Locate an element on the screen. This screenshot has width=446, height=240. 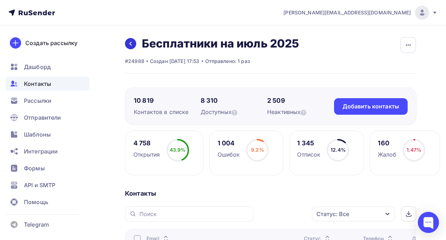
a: Дашборд is located at coordinates (48, 67).